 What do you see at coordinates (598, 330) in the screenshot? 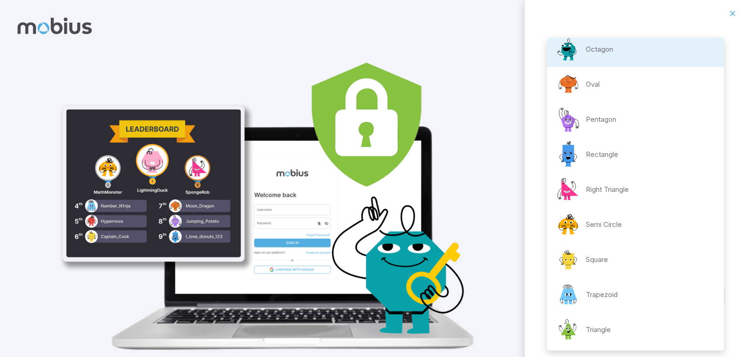
I see `p: Triangle` at bounding box center [598, 330].